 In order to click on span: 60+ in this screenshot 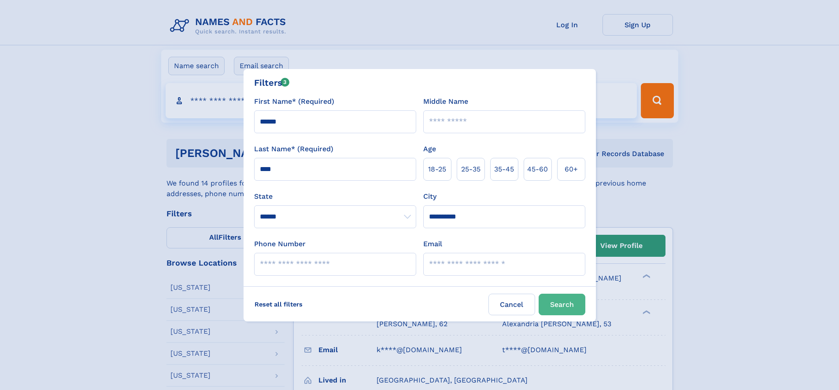, I will do `click(571, 169)`.